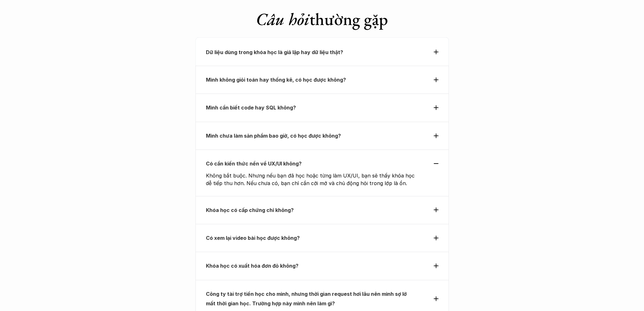 Image resolution: width=644 pixels, height=311 pixels. What do you see at coordinates (252, 266) in the screenshot?
I see `strong: Khóa học có xuất hóa đơn đỏ không?` at bounding box center [252, 266].